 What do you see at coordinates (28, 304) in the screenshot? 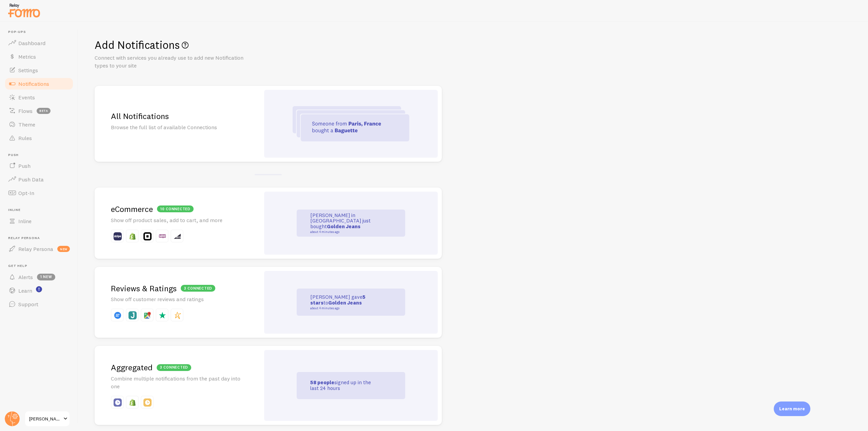
I see `span: Support` at bounding box center [28, 304].